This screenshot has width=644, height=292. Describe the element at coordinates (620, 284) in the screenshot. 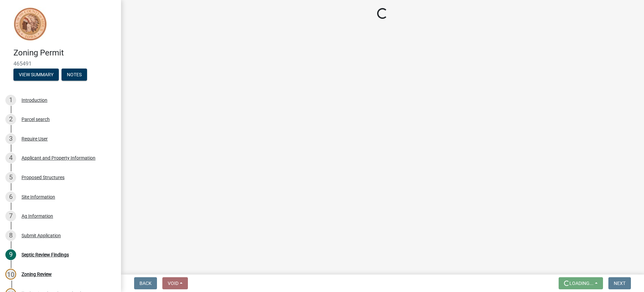

I see `span: Next` at that location.